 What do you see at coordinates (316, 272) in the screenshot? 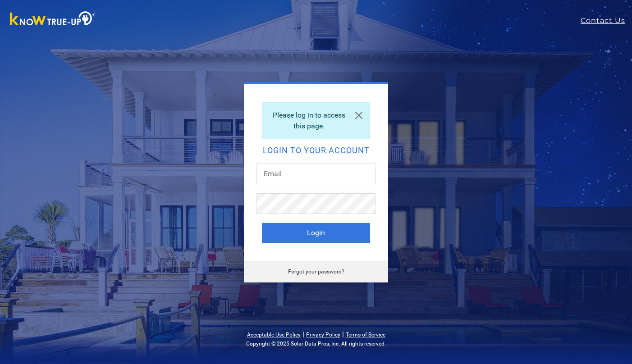
I see `a: Forgot your password?` at bounding box center [316, 272].